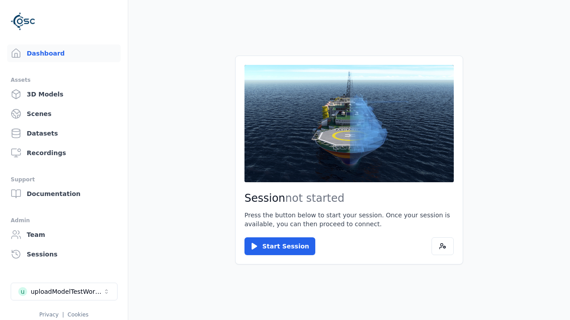 The width and height of the screenshot is (570, 320). What do you see at coordinates (315, 198) in the screenshot?
I see `span: not started` at bounding box center [315, 198].